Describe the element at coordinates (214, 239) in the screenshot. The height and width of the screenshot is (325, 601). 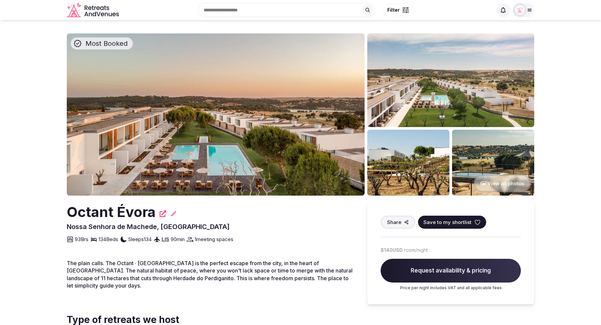
I see `span: 1 meeting spaces` at that location.